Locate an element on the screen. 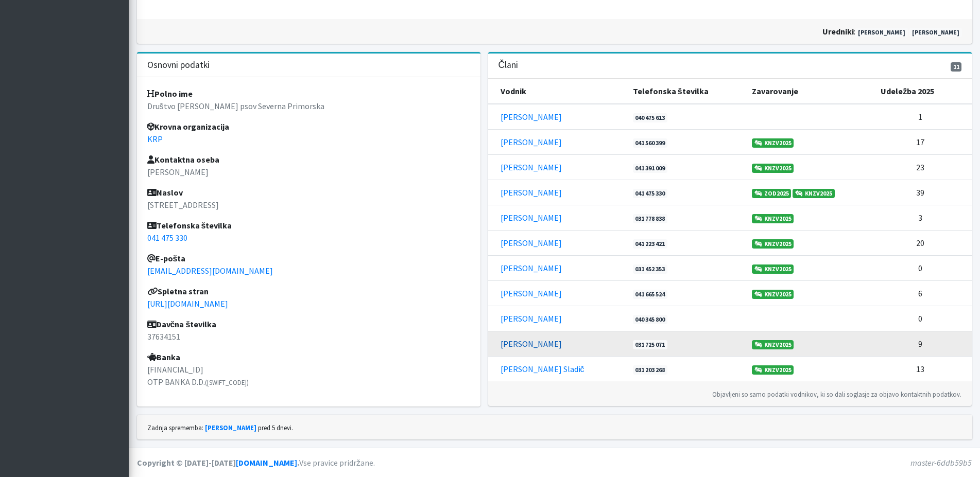 The height and width of the screenshot is (477, 980). strong: Banka is located at coordinates (164, 357).